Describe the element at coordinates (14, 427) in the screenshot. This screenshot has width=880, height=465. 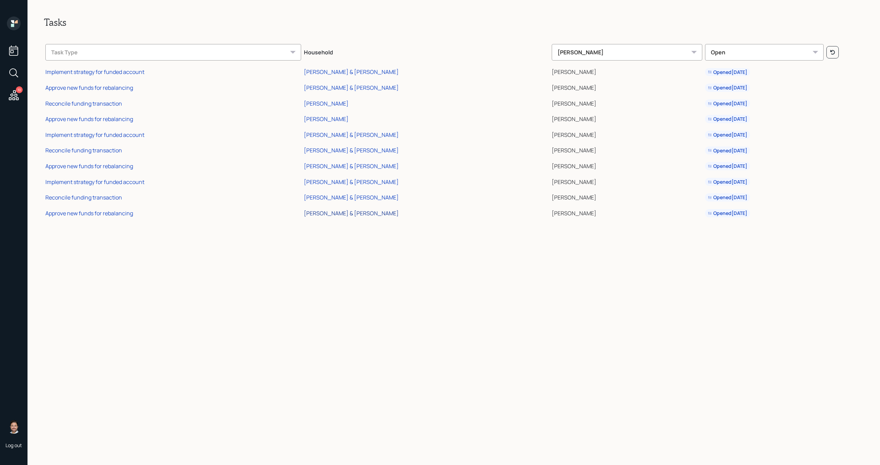
I see `img: michael-russo-headshot.png` at that location.